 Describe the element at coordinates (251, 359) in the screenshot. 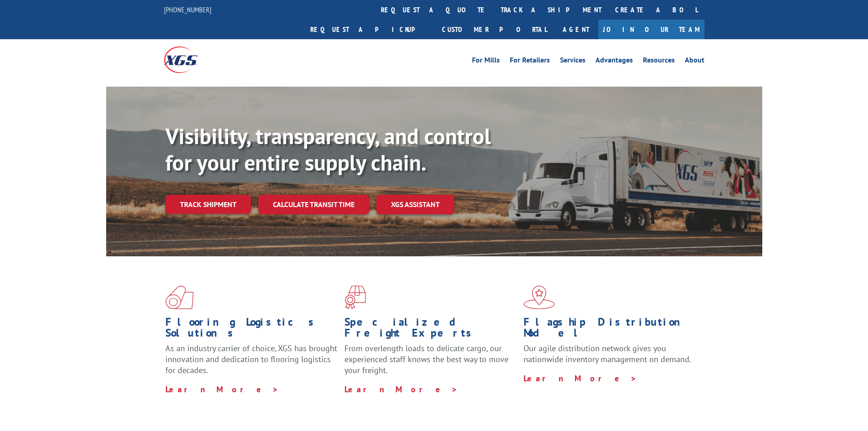

I see `span: As an industry carrier of choice, XGS has brought innovation and dedication to flooring logistics...` at that location.